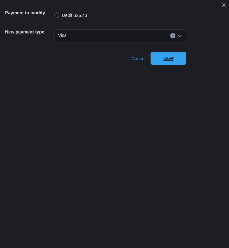 This screenshot has height=248, width=229. What do you see at coordinates (62, 35) in the screenshot?
I see `span: Visa` at bounding box center [62, 35].